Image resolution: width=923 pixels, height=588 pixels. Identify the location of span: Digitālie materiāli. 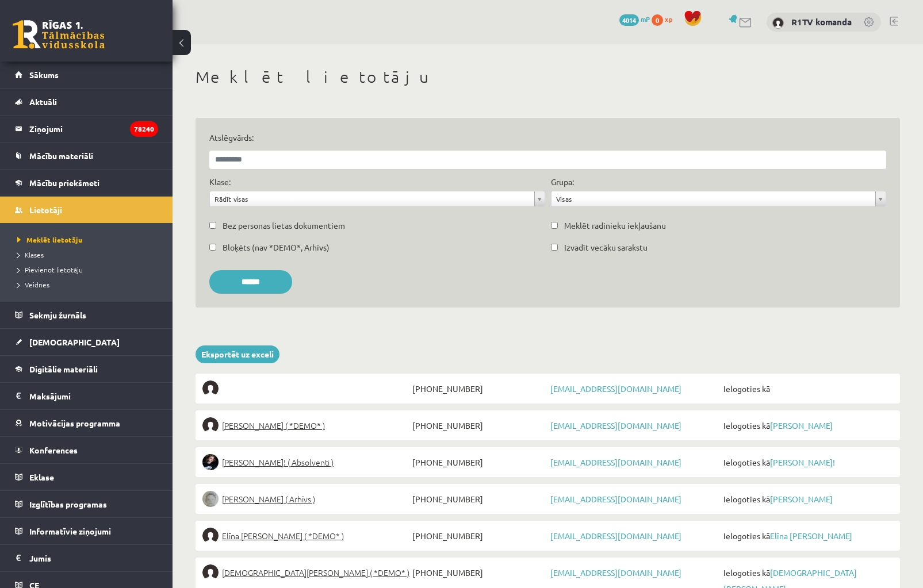
(64, 369).